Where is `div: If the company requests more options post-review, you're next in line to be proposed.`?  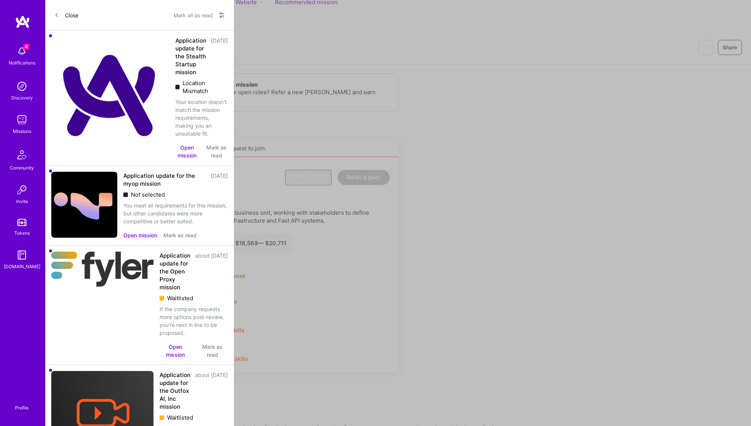 div: If the company requests more options post-review, you're next in line to be proposed. is located at coordinates (193, 321).